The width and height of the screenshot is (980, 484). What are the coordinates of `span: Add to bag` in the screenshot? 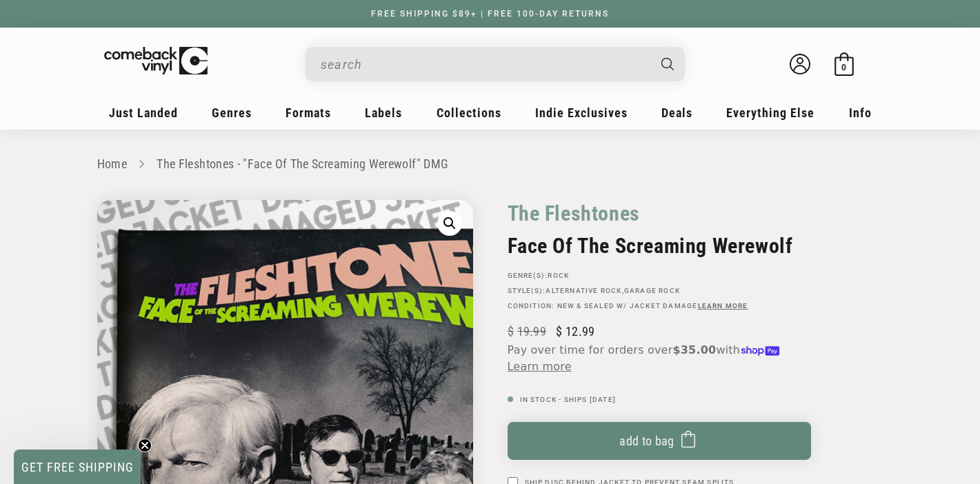 It's located at (647, 440).